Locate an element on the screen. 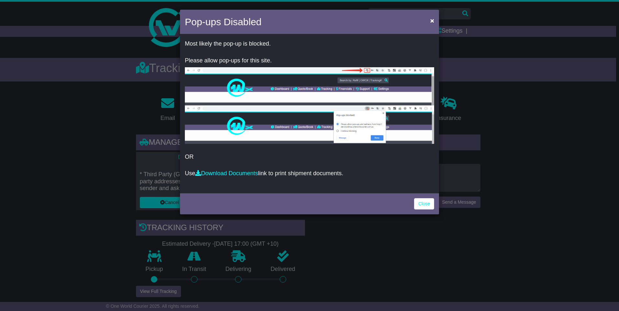 Image resolution: width=619 pixels, height=311 pixels. div: OR is located at coordinates (309, 114).